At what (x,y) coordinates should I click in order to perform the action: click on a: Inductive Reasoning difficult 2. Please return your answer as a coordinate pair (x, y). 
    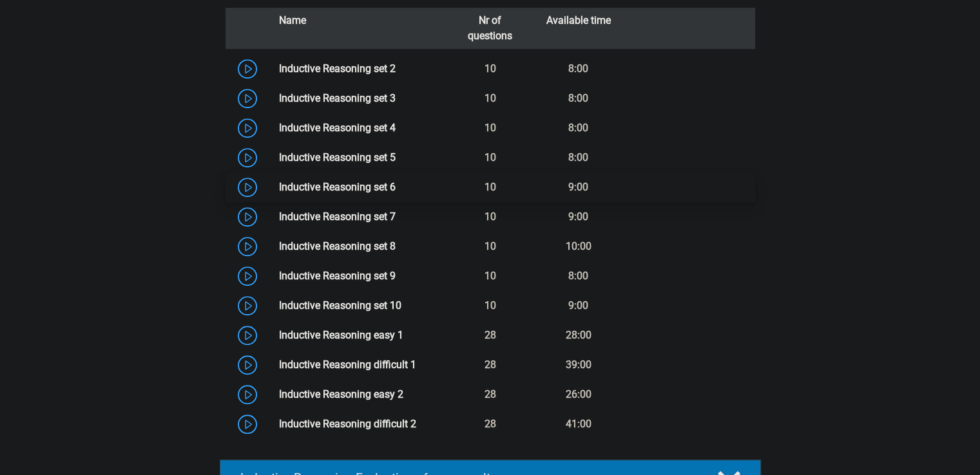
    Looking at the image, I should click on (347, 424).